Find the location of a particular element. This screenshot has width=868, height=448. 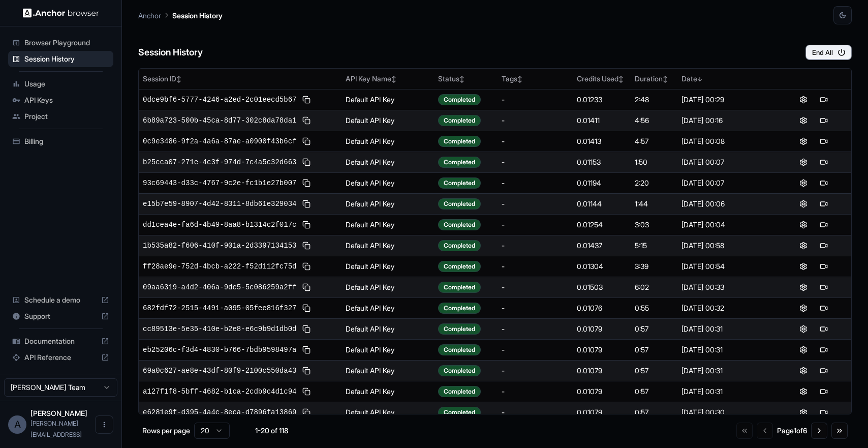

div: 0.01233 is located at coordinates (602, 100).